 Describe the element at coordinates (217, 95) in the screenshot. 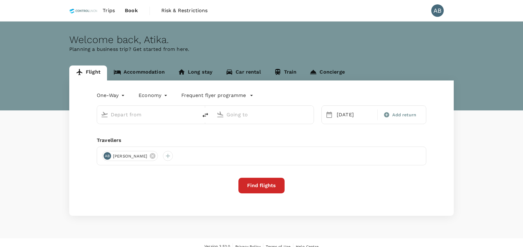

I see `button: Frequent flyer programme` at that location.